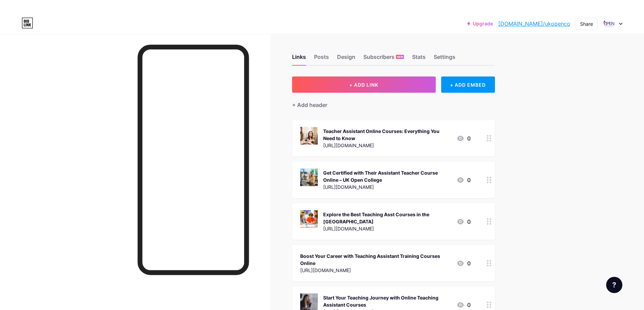  What do you see at coordinates (480, 24) in the screenshot?
I see `a: Upgrade` at bounding box center [480, 24].